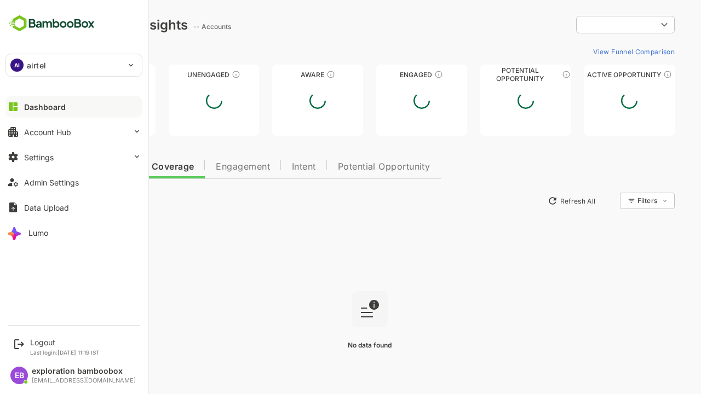  Describe the element at coordinates (74, 157) in the screenshot. I see `button: Settings` at that location.